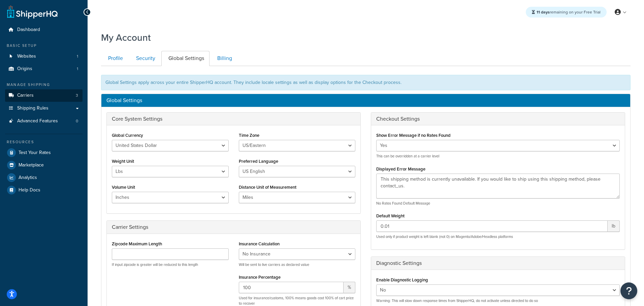 This screenshot has height=306, width=644. Describe the element at coordinates (44, 190) in the screenshot. I see `li: Help Docs` at that location.